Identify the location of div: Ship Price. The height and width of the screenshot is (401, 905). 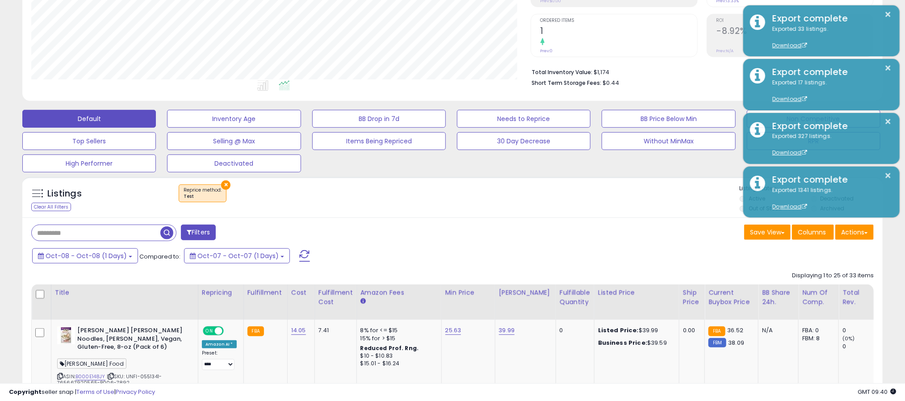
(692, 298).